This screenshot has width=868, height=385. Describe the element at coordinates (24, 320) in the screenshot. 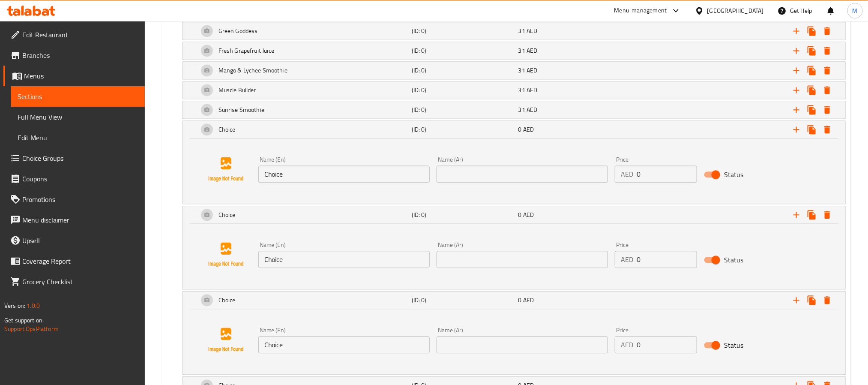

I see `span: Get support on:` at that location.